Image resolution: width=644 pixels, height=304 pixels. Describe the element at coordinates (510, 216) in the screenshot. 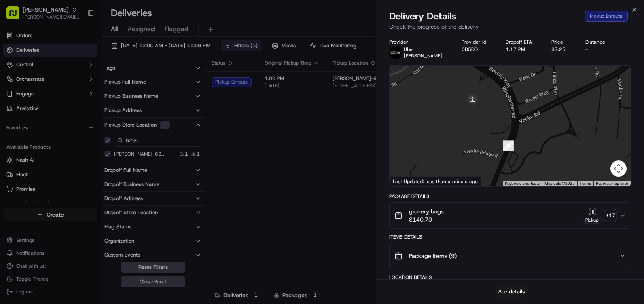

I see `button: grocery bags$140.70Pickup+17` at that location.